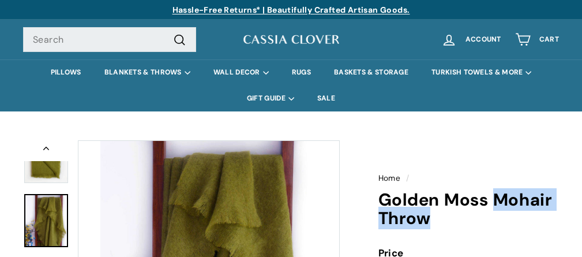 The height and width of the screenshot is (257, 582). What do you see at coordinates (110, 40) in the screenshot?
I see `input: Search` at bounding box center [110, 40].